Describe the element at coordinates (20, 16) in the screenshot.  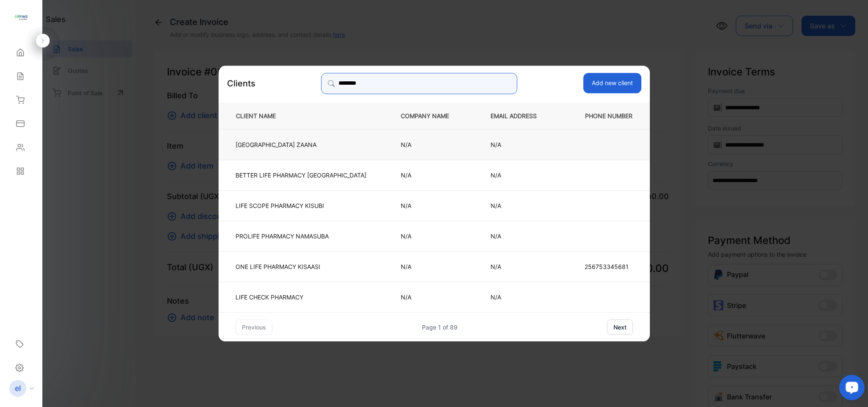
I see `button: Open LiveChat chat widget` at that location.